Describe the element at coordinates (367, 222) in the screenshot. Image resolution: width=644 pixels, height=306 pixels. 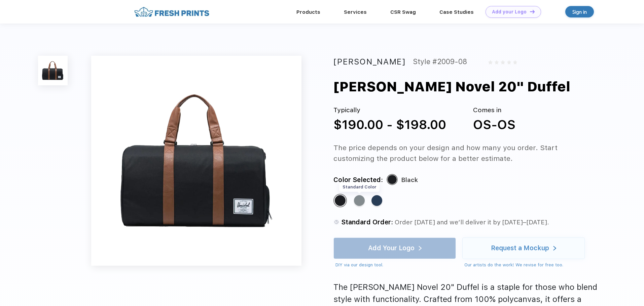
I see `span: Standard Order:` at that location.